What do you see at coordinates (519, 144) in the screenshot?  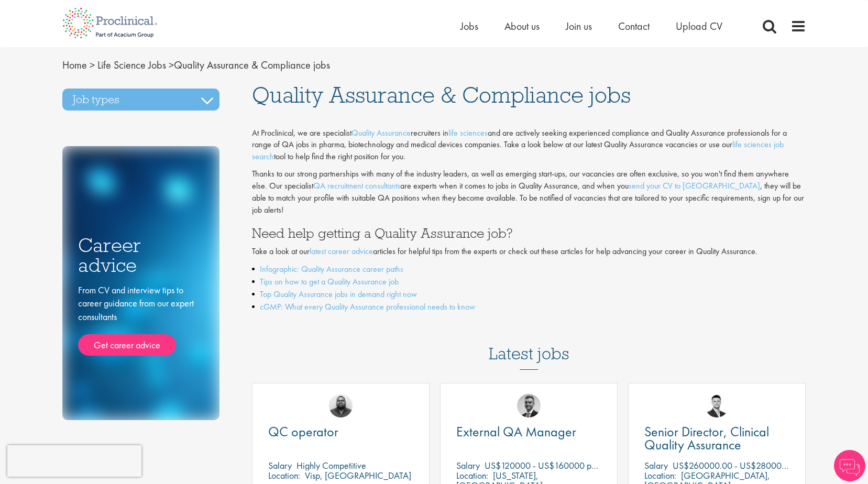 I see `span: At Proclinical, we are specialist recruiters in and are actively seeking experienced compliance a...` at bounding box center [519, 144].